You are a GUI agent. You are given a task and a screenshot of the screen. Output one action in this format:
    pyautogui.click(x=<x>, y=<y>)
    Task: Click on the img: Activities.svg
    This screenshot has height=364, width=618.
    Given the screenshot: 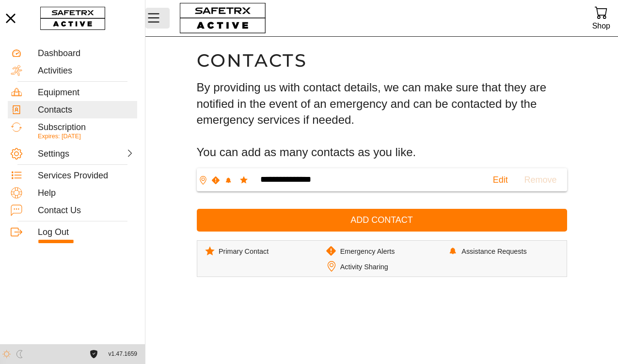 What is the action you would take?
    pyautogui.click(x=16, y=70)
    